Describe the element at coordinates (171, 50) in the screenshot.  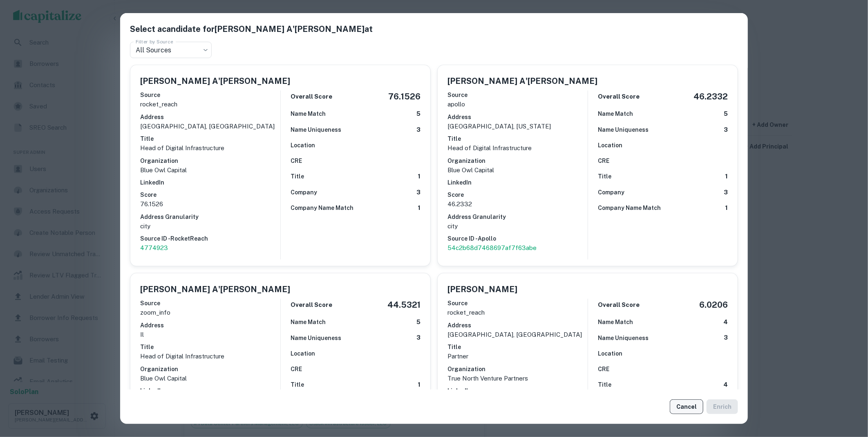
I see `div: All Sources` at that location.